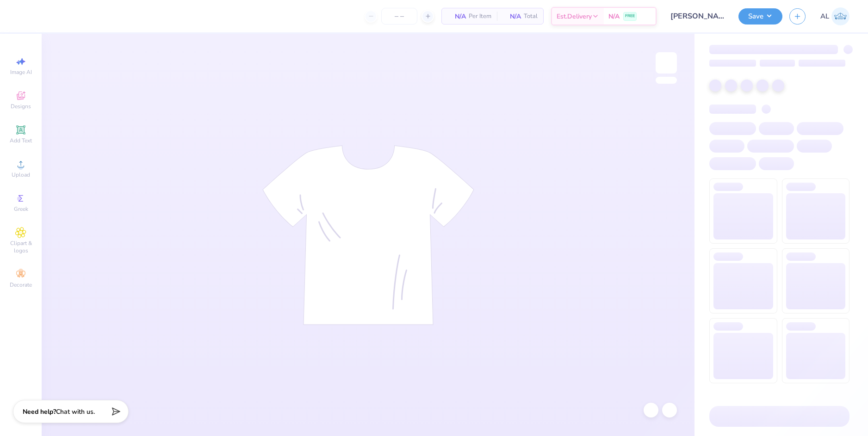 The height and width of the screenshot is (436, 868). Describe the element at coordinates (760, 16) in the screenshot. I see `button: Save` at that location.